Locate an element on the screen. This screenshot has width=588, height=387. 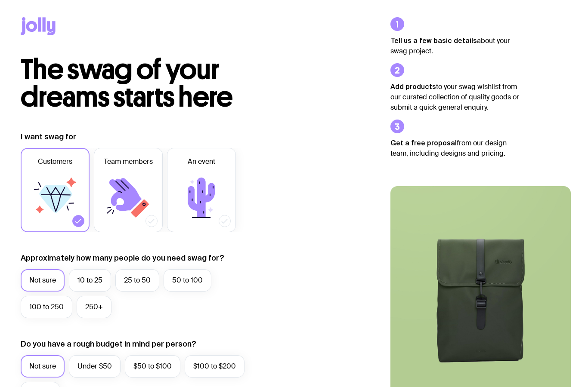
label: Approximately how many people do you need swag for? is located at coordinates (122, 258).